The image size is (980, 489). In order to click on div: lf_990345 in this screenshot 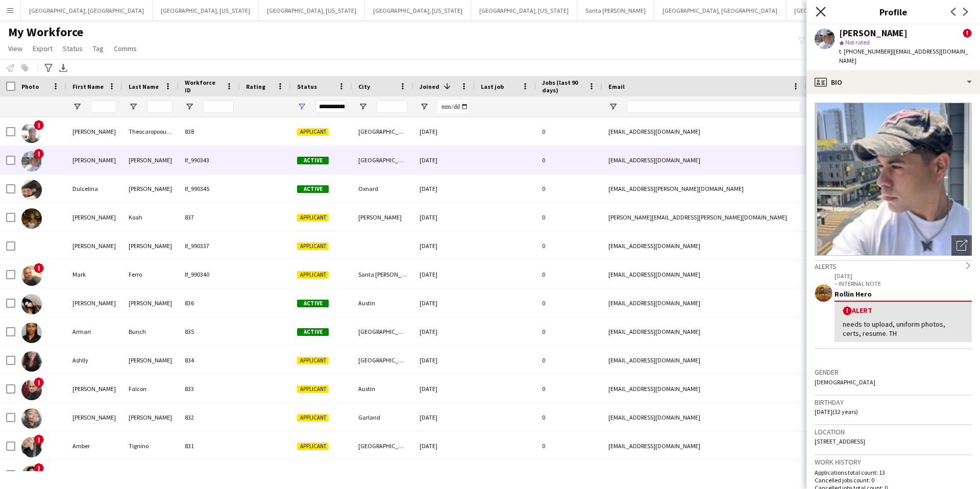, I will do `click(209, 188)`.